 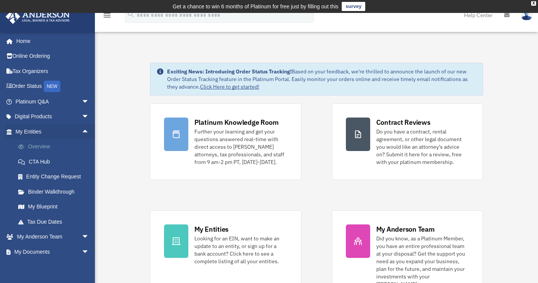 What do you see at coordinates (53, 251) in the screenshot?
I see `a: My Documentsarrow_drop_down` at bounding box center [53, 251].